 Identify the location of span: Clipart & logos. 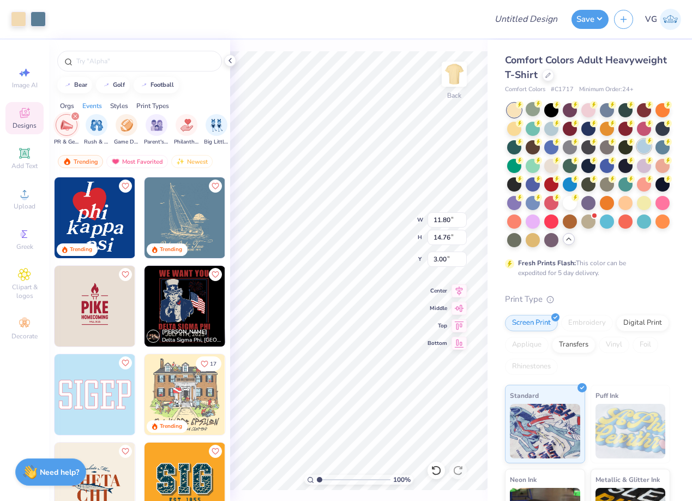
(25, 291).